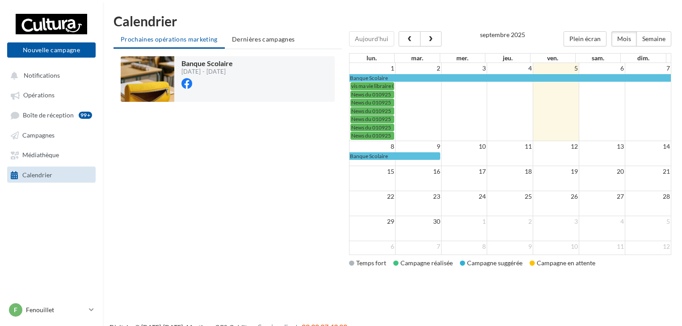 This screenshot has height=326, width=682. What do you see at coordinates (48, 115) in the screenshot?
I see `span: Boîte de réception` at bounding box center [48, 115].